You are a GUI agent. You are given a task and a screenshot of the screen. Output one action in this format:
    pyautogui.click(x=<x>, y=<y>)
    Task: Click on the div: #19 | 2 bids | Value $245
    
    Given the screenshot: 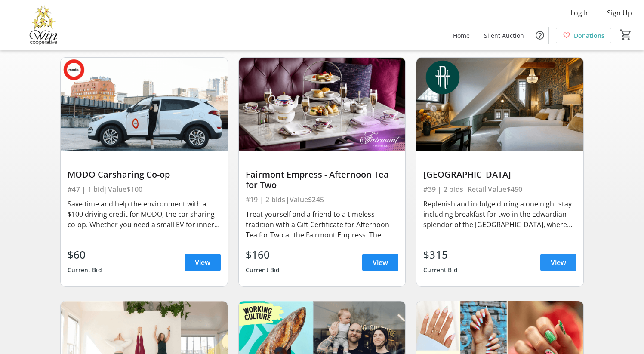 What is the action you would take?
    pyautogui.click(x=322, y=200)
    